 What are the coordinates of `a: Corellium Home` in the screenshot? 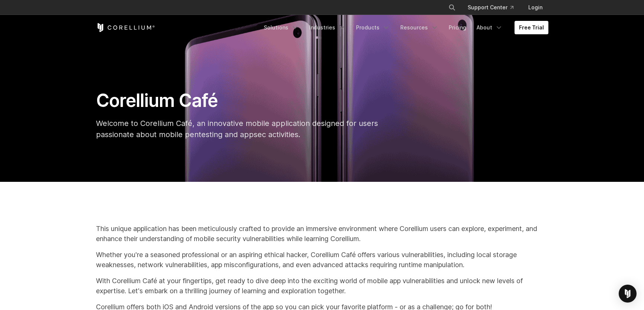 It's located at (125, 27).